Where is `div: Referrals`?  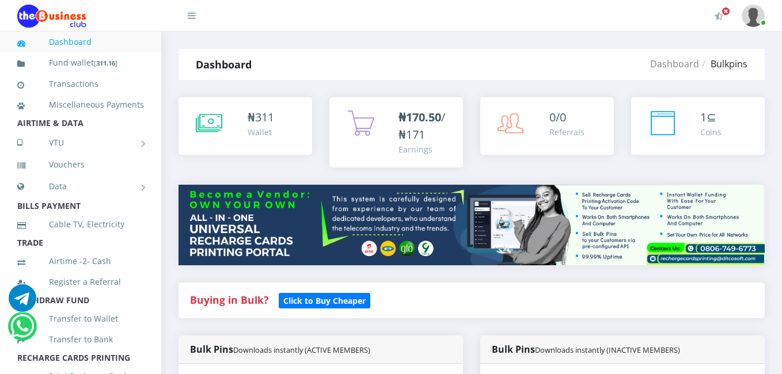 div: Referrals is located at coordinates (567, 132).